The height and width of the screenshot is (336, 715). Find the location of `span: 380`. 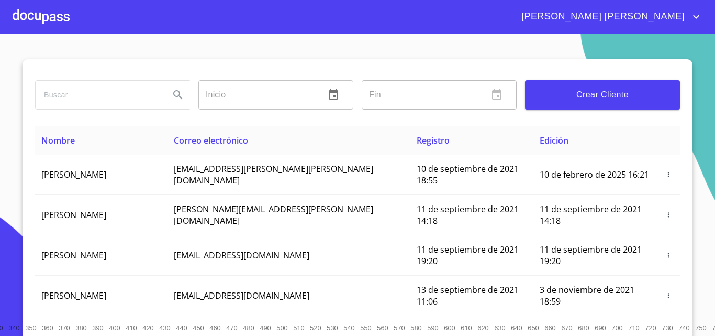

span: 380 is located at coordinates (81, 327).